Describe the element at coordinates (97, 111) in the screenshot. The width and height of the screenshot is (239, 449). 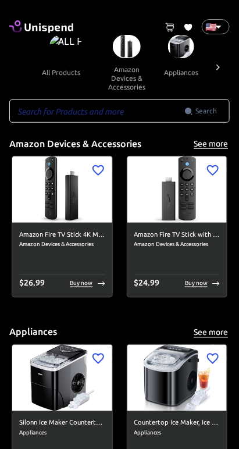
I see `input: Search for Products and more` at that location.